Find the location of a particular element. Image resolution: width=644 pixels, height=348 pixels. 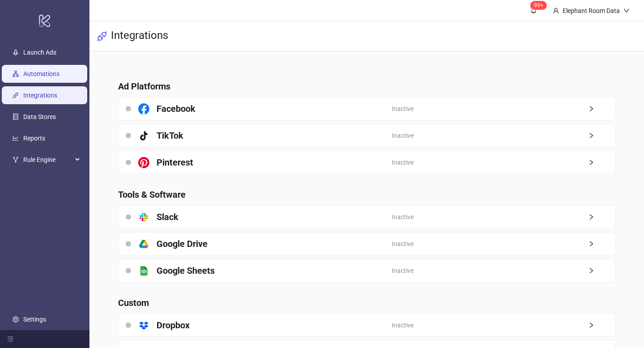

span: user is located at coordinates (556, 11).